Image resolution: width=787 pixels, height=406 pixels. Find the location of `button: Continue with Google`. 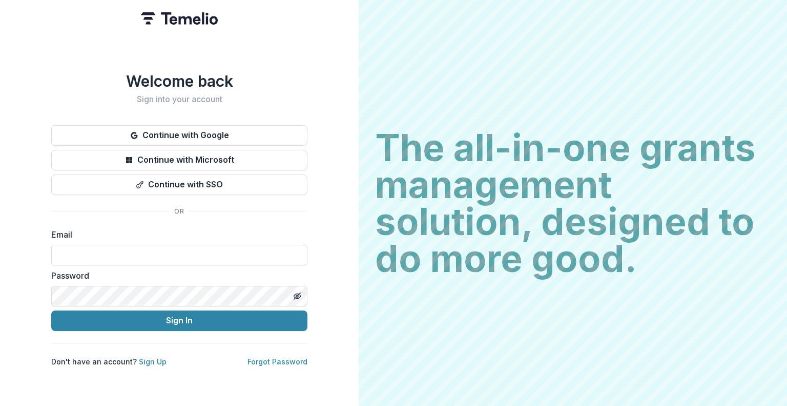

button: Continue with Google is located at coordinates (179, 135).